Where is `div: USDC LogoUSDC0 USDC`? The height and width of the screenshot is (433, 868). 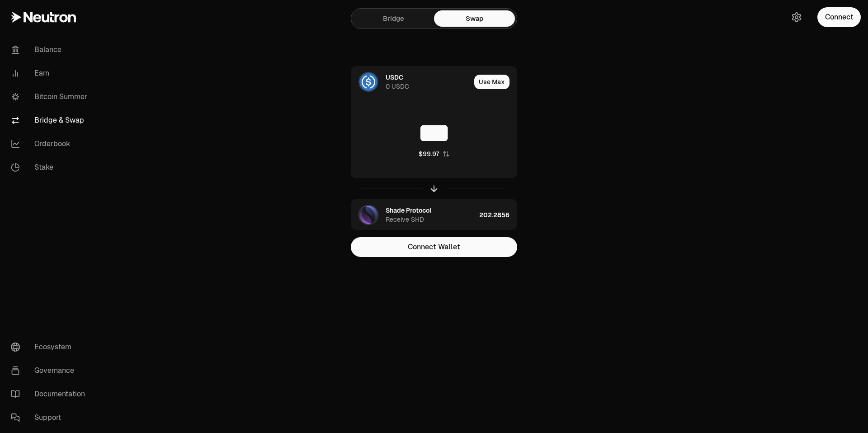
div: USDC LogoUSDC0 USDC is located at coordinates (411, 82).